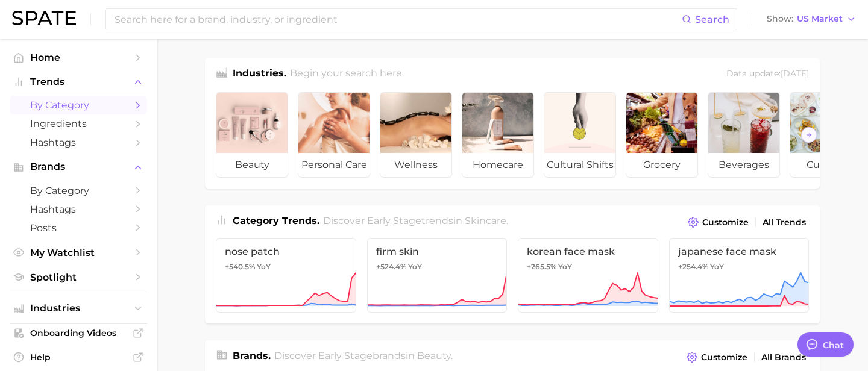 This screenshot has width=868, height=371. What do you see at coordinates (79, 277) in the screenshot?
I see `a: Spotlight` at bounding box center [79, 277].